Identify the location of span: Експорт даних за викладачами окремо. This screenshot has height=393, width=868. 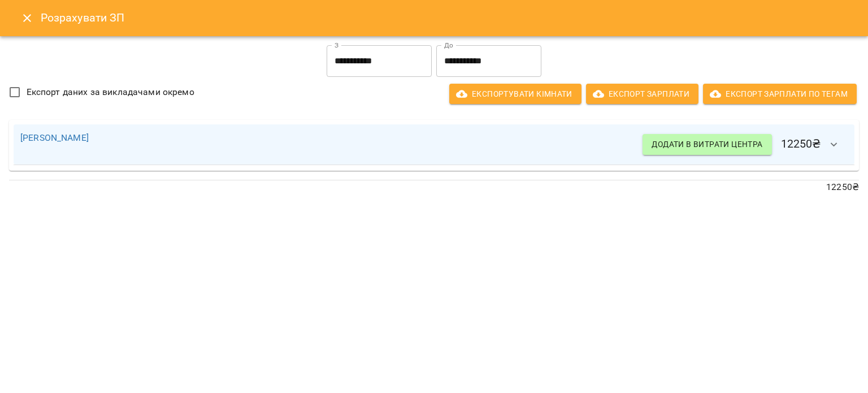
(110, 92).